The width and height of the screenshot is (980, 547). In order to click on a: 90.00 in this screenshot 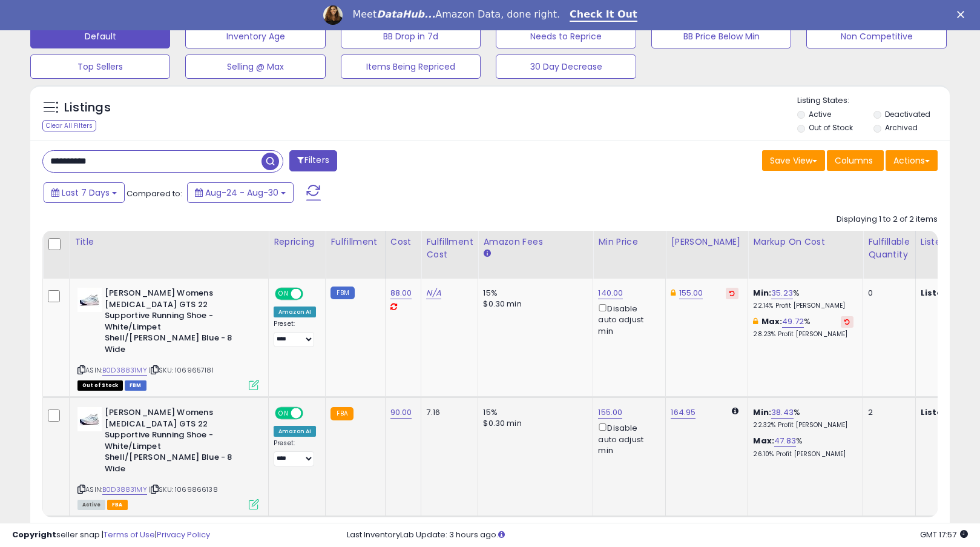, I will do `click(401, 412)`.